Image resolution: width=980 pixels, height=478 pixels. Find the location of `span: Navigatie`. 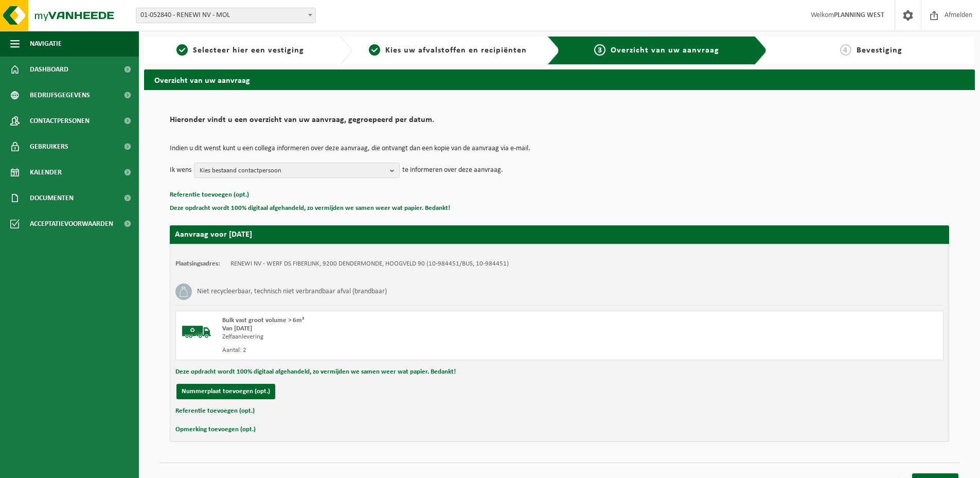

span: Navigatie is located at coordinates (46, 44).